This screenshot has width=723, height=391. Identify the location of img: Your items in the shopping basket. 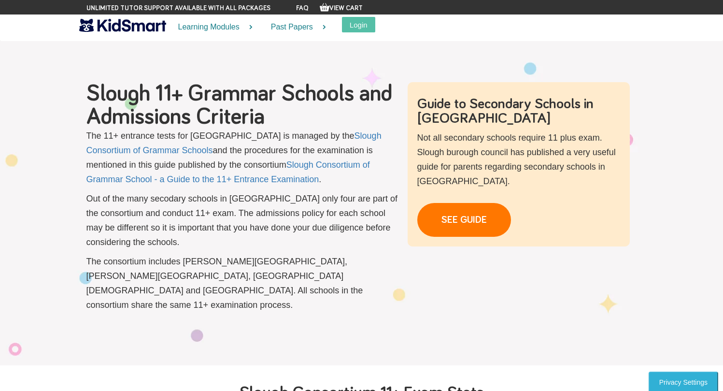
(324, 7).